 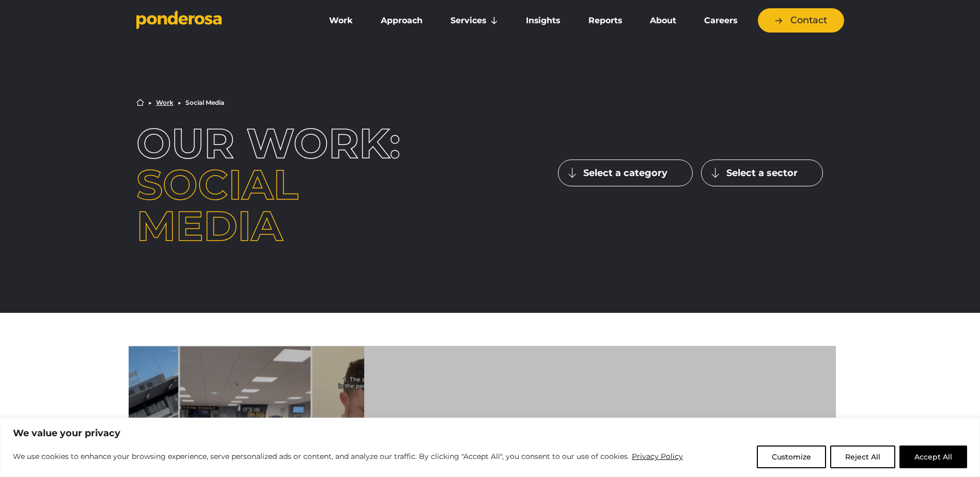 What do you see at coordinates (490, 433) in the screenshot?
I see `p: We value your privacy` at bounding box center [490, 433].